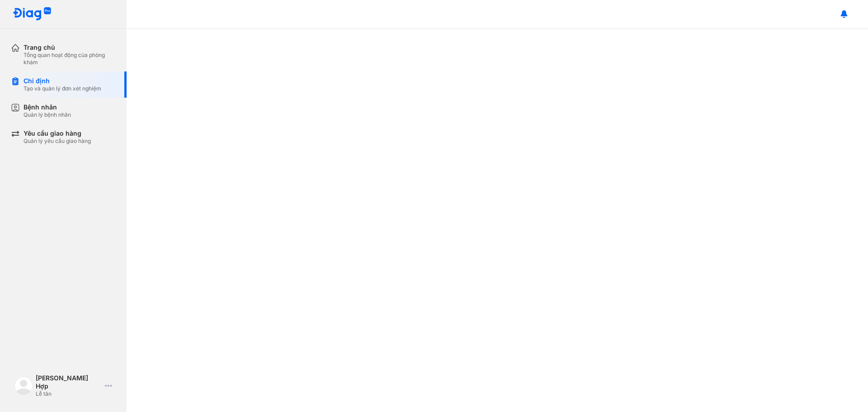 This screenshot has height=412, width=868. Describe the element at coordinates (57, 141) in the screenshot. I see `div: Quản lý yêu cầu giao hàng` at that location.